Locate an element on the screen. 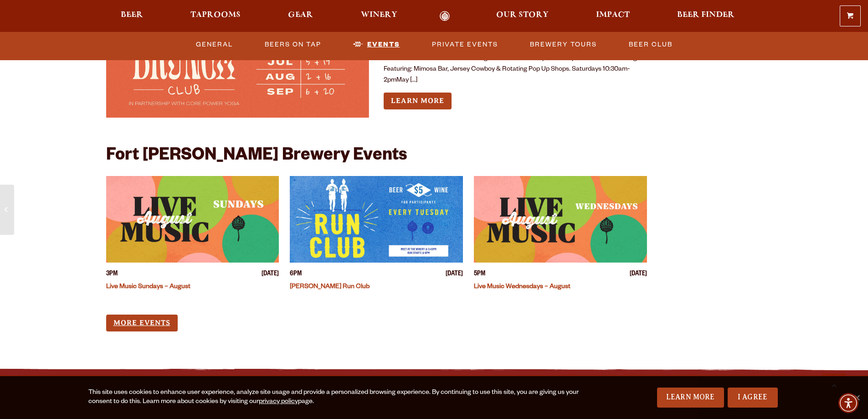  a: Beer is located at coordinates (132, 16).